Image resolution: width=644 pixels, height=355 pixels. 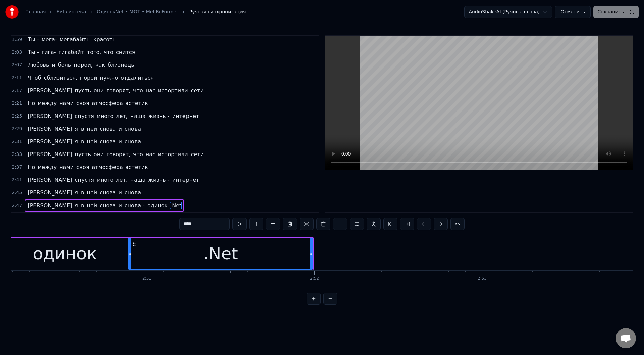 I want to click on span: как, so click(x=100, y=65).